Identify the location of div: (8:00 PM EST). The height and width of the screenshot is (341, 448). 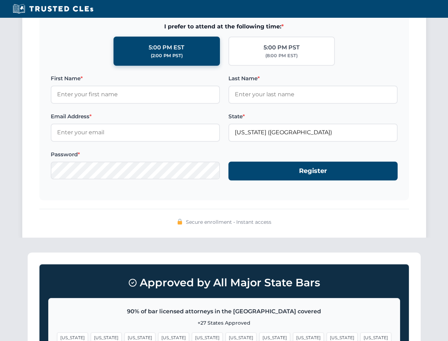
(282, 56).